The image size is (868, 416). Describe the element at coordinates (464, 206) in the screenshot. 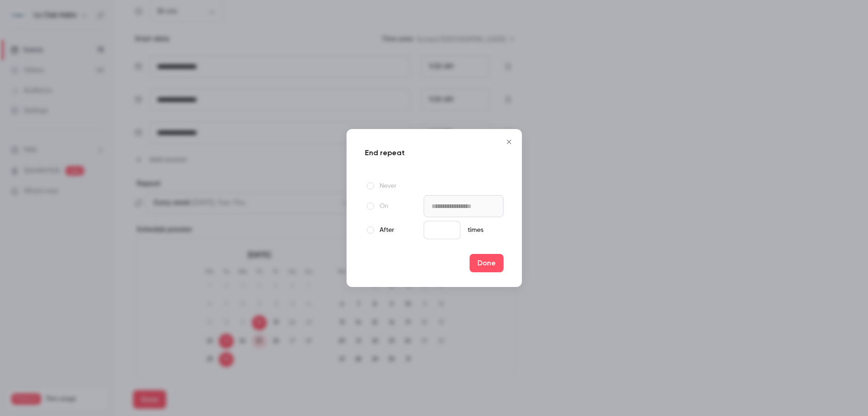

I see `input: Tue, February 17 2026` at that location.